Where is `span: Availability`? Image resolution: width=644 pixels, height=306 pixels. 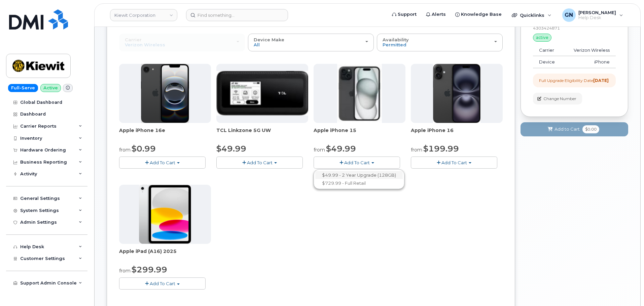 span: Availability is located at coordinates (396, 40).